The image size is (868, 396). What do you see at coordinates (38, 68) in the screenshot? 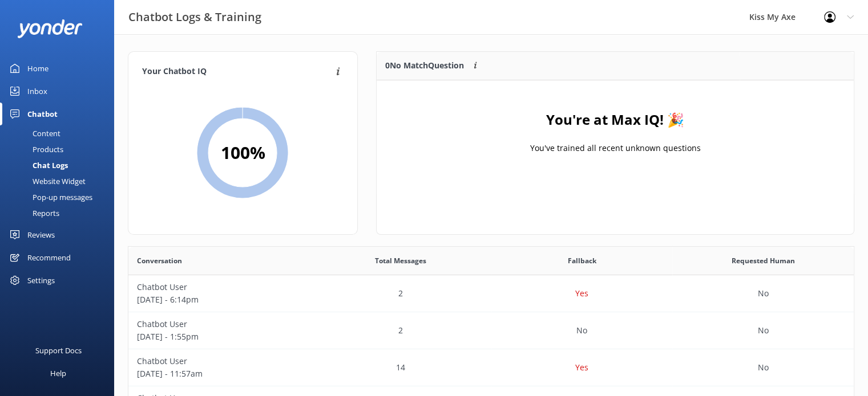
I see `div: Home` at bounding box center [38, 68].